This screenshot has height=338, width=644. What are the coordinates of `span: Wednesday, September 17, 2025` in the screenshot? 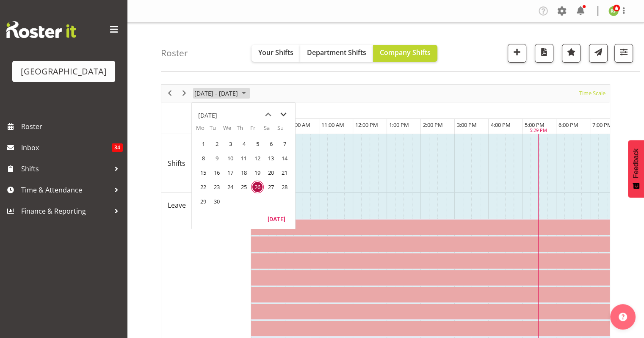 It's located at (230, 173).